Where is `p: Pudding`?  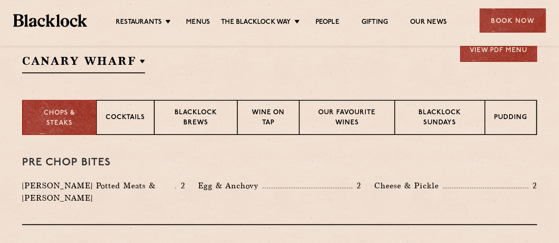
p: Pudding is located at coordinates (510, 118).